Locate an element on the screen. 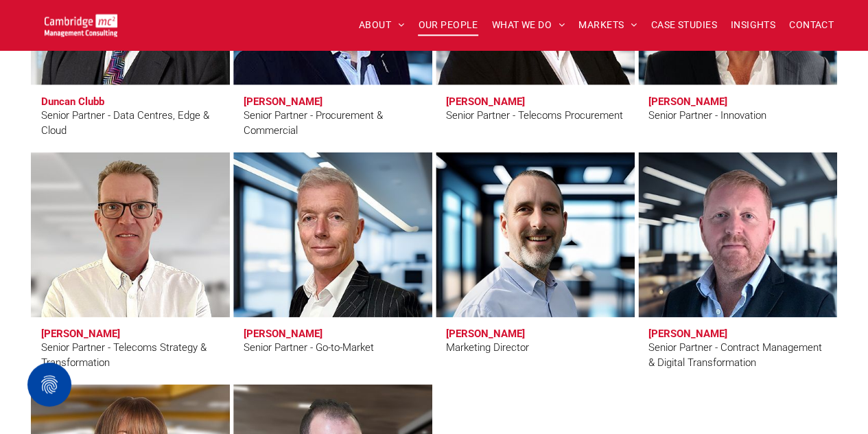 The image size is (868, 434). div: Senior Partner - Procurement & Commercial is located at coordinates (332, 123).